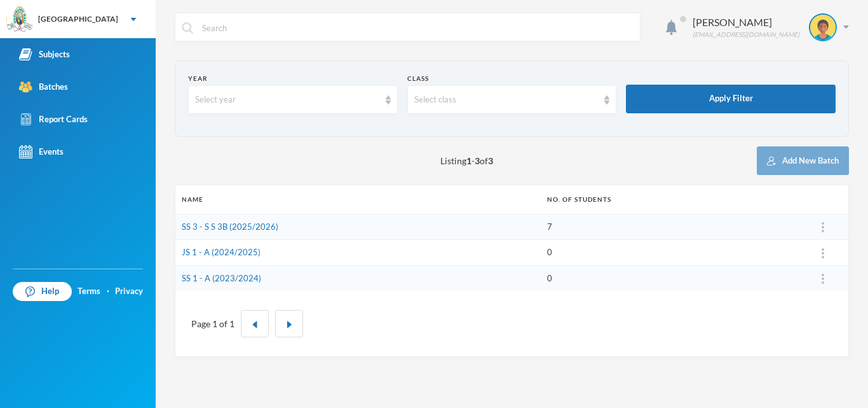 This screenshot has width=868, height=408. I want to click on th: Name, so click(358, 199).